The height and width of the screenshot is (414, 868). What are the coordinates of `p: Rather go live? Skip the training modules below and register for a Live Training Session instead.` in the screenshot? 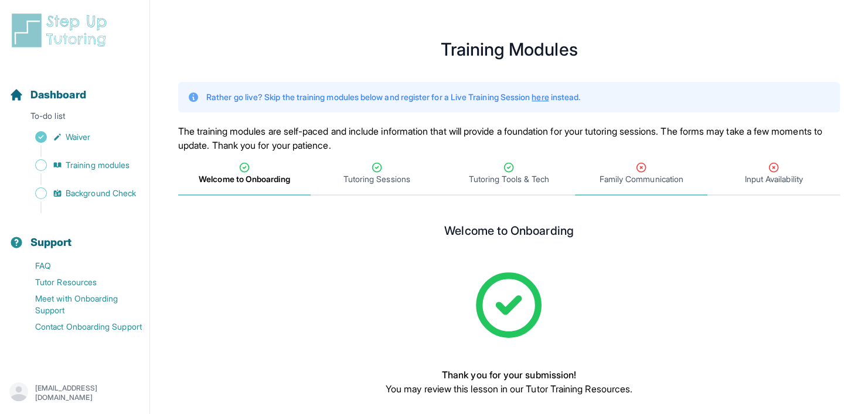 It's located at (393, 97).